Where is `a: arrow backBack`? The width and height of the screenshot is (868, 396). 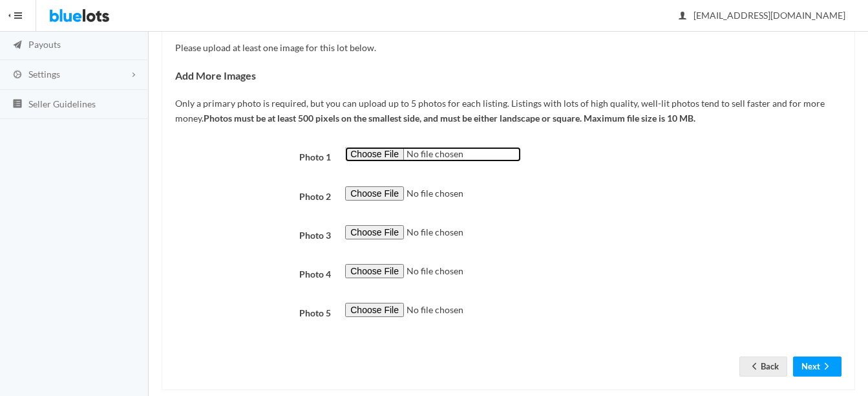
a: arrow backBack is located at coordinates (763, 366).